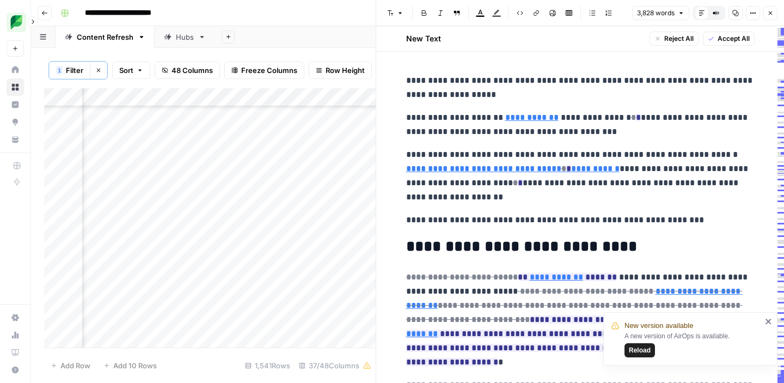 Image resolution: width=784 pixels, height=383 pixels. Describe the element at coordinates (15, 87) in the screenshot. I see `a: Browse` at that location.